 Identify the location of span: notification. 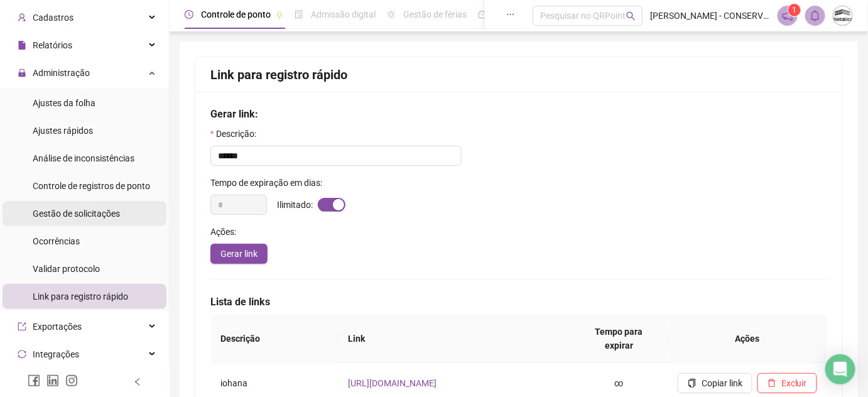
(788, 16).